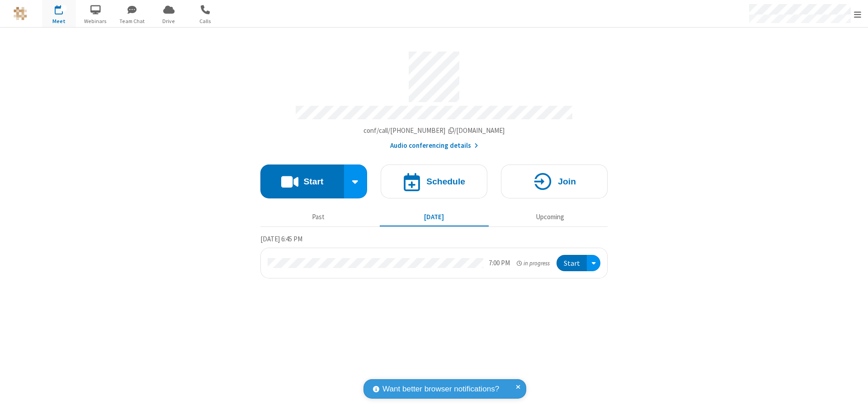  I want to click on span: Webinars, so click(96, 21).